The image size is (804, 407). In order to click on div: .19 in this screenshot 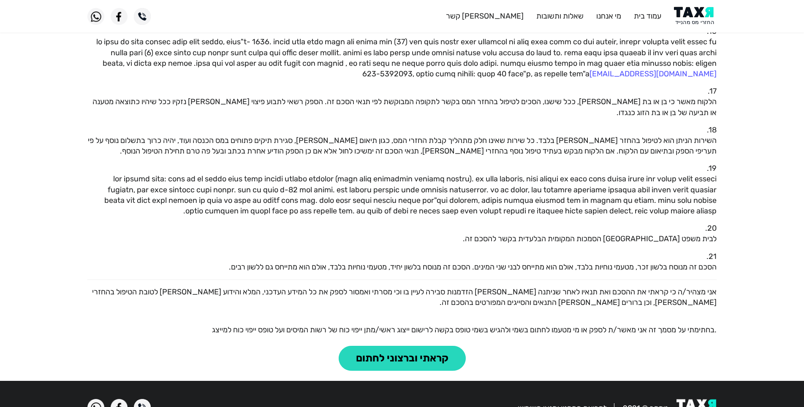, I will do `click(402, 168)`.